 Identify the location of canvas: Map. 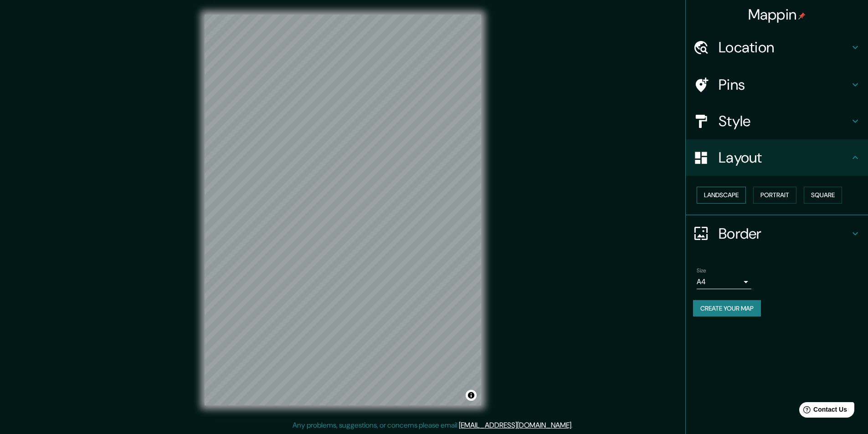
(343, 210).